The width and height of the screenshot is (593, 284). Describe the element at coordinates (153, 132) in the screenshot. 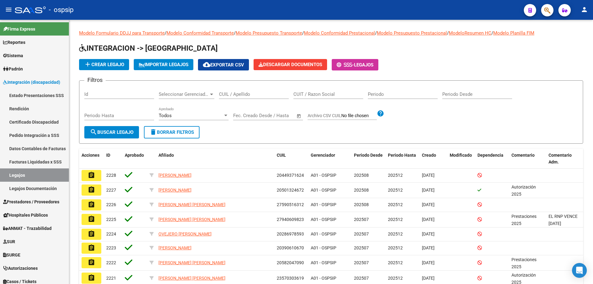

I see `mat-icon: delete` at that location.